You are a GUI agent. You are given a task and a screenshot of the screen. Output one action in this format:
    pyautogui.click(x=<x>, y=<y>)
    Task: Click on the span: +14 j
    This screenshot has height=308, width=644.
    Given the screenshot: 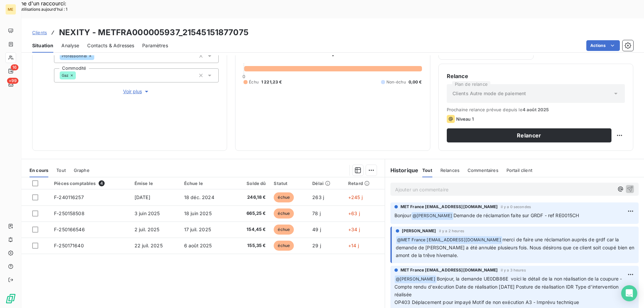 What is the action you would take?
    pyautogui.click(x=353, y=245)
    